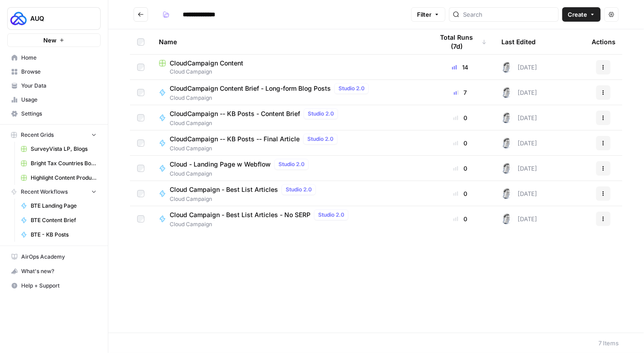  What do you see at coordinates (64, 206) in the screenshot?
I see `span: BTE Landing Page` at bounding box center [64, 206].